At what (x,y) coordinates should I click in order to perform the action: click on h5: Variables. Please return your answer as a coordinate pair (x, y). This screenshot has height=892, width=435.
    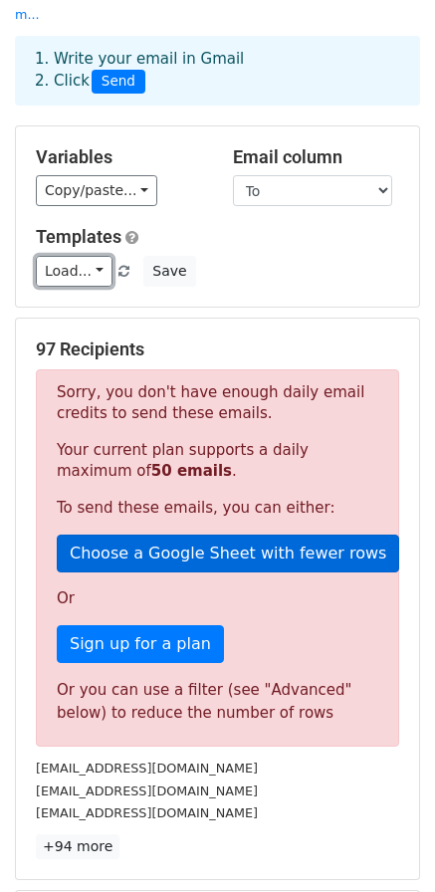
    Looking at the image, I should click on (119, 157).